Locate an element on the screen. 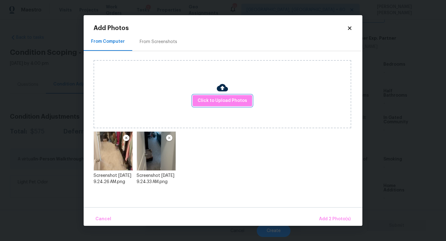 The image size is (446, 241). button: Cancel is located at coordinates (103, 219).